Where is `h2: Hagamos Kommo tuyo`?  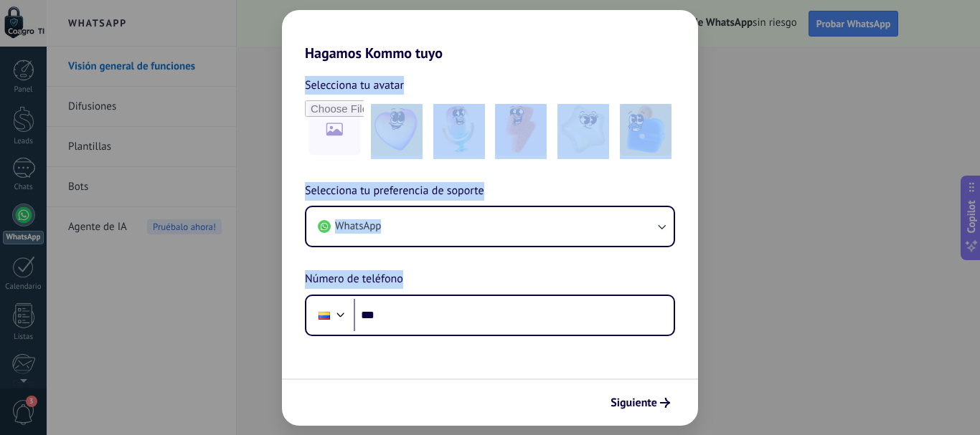
h2: Hagamos Kommo tuyo is located at coordinates (490, 36).